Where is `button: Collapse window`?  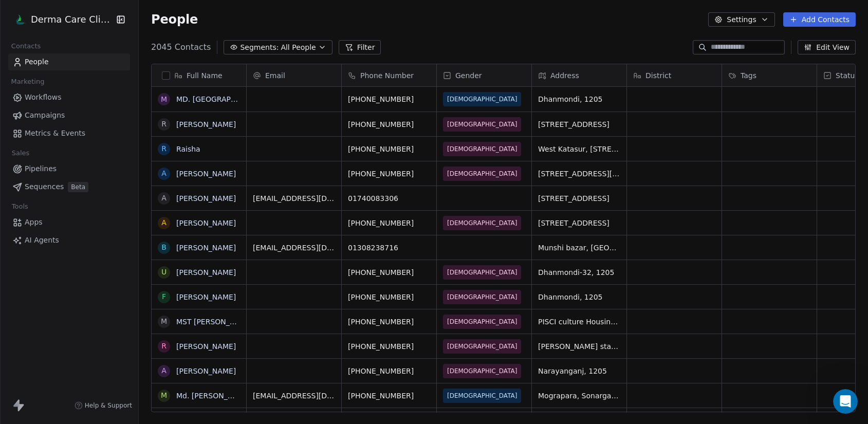
button: Collapse window is located at coordinates (319, 14).